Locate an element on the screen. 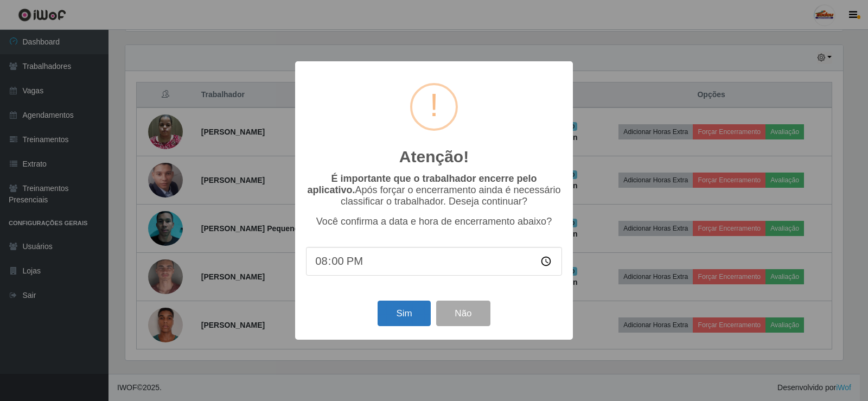 This screenshot has width=868, height=401. button: Não is located at coordinates (463, 313).